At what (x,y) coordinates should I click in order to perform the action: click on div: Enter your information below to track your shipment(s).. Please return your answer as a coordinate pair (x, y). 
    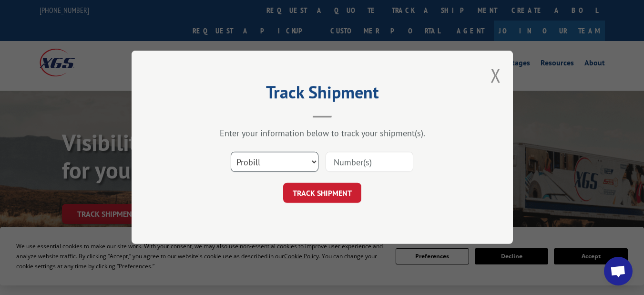
    Looking at the image, I should click on (322, 133).